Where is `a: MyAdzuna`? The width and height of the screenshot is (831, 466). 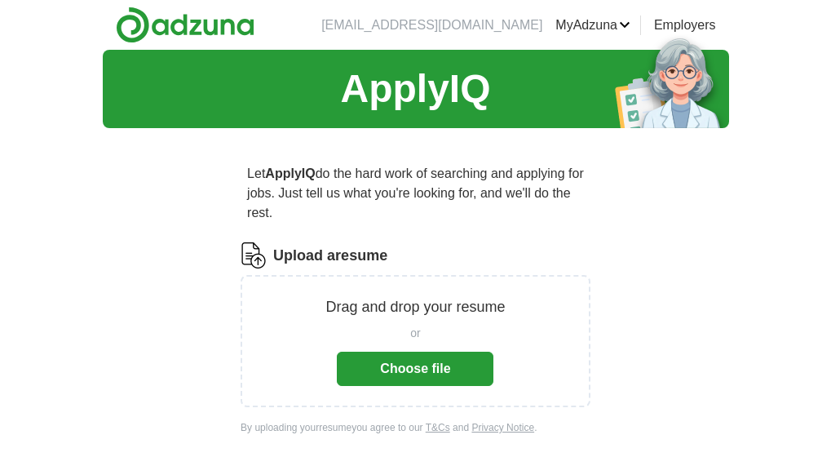 a: MyAdzuna is located at coordinates (593, 25).